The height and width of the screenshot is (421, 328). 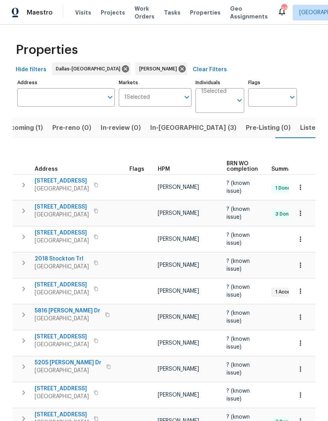 I want to click on span: Summary, so click(x=284, y=169).